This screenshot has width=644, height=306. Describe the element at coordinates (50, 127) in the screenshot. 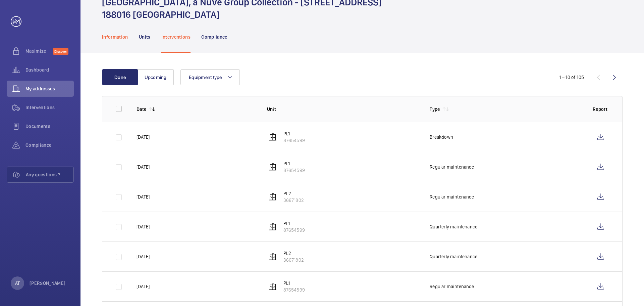

I see `span: Documents` at that location.